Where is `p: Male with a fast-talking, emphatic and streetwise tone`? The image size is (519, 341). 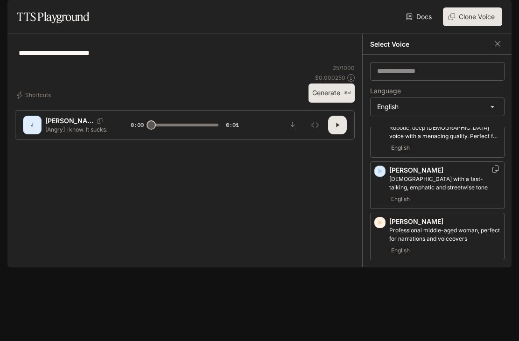 p: Male with a fast-talking, emphatic and streetwise tone is located at coordinates (445, 183).